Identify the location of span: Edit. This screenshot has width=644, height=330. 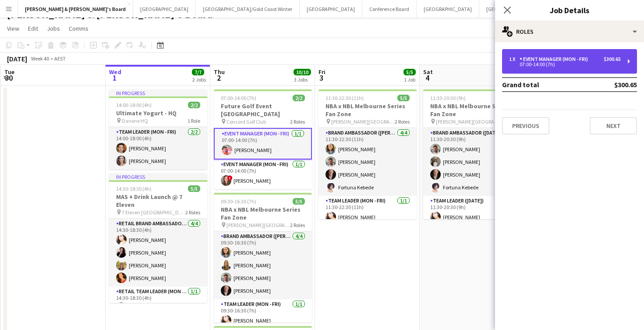
(33, 28).